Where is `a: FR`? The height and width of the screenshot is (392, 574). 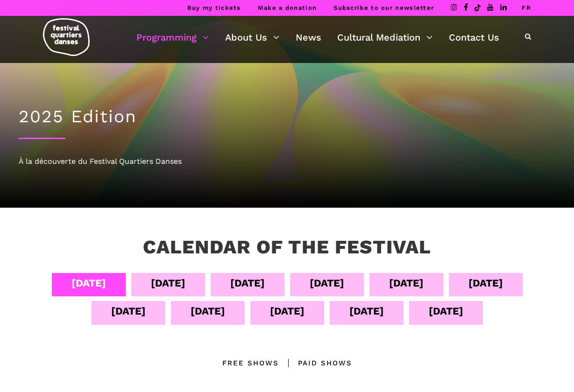 a: FR is located at coordinates (526, 8).